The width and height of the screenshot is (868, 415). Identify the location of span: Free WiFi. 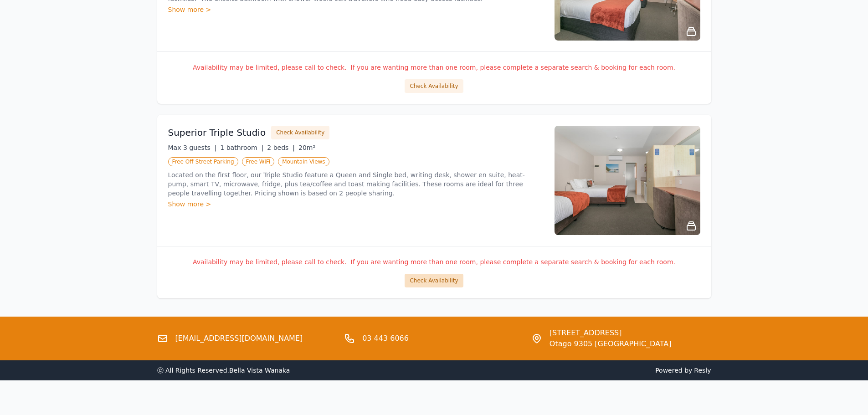
(258, 162).